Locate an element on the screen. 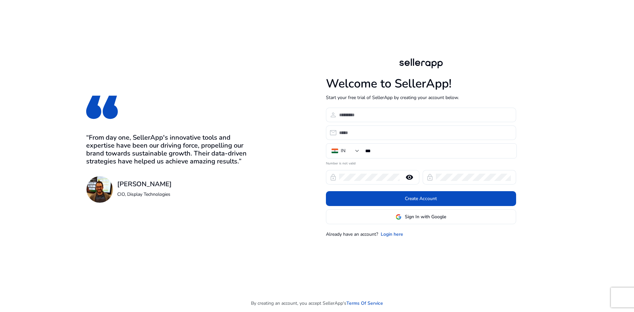 The height and width of the screenshot is (312, 634). span: email is located at coordinates (333, 133).